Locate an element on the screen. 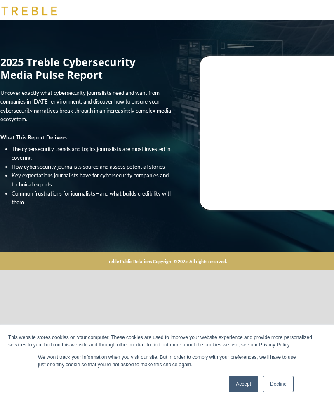 This screenshot has height=403, width=334. span: How cybersecurity journalists source and assess potential stories is located at coordinates (88, 167).